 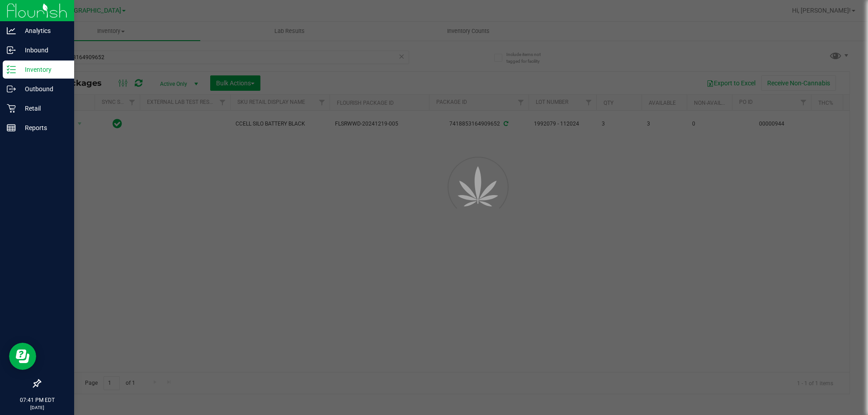 I want to click on p: Inventory, so click(x=43, y=69).